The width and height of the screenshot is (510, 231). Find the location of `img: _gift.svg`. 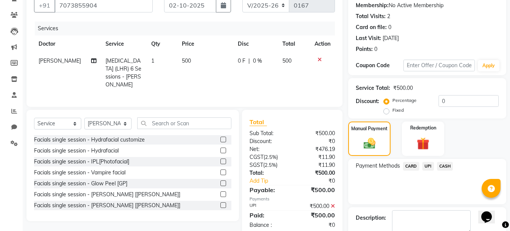

img: _gift.svg is located at coordinates (423, 144).